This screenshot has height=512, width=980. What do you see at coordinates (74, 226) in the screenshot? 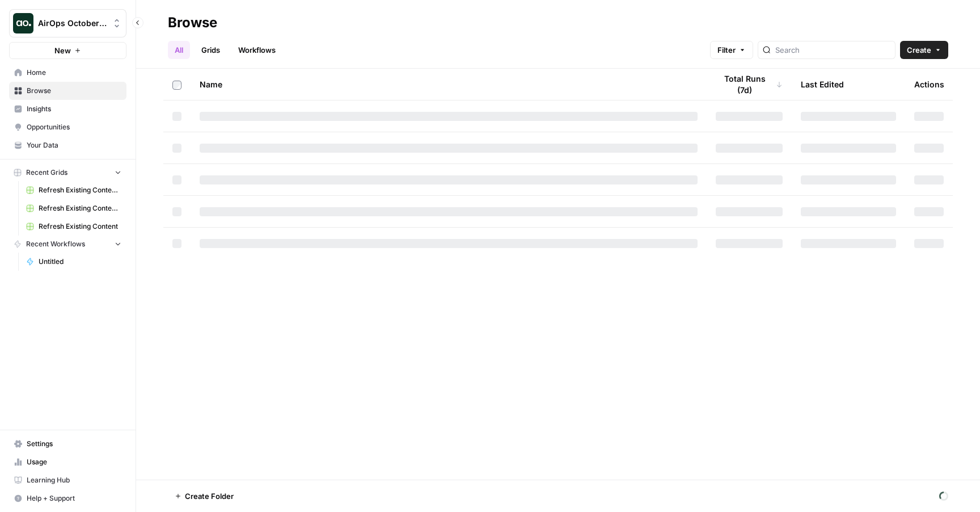
I see `a: Refresh Existing Content` at bounding box center [74, 226].